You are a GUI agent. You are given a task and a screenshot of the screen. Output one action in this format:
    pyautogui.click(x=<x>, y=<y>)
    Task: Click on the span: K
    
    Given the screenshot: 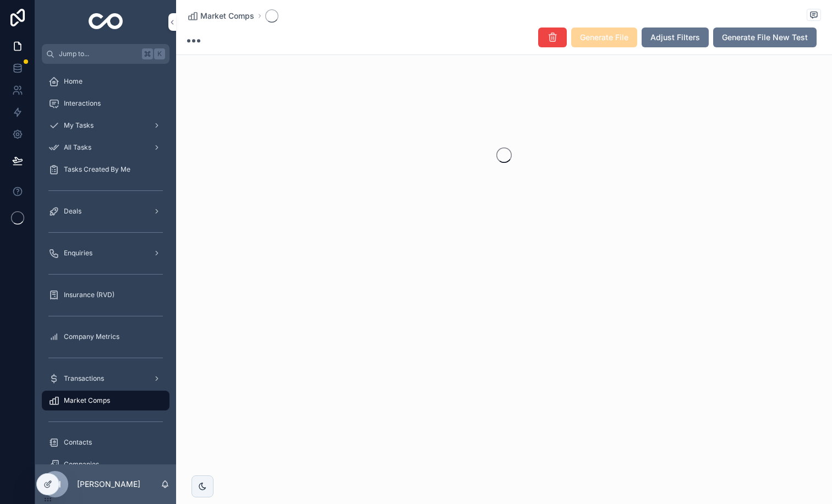 What is the action you would take?
    pyautogui.click(x=159, y=53)
    